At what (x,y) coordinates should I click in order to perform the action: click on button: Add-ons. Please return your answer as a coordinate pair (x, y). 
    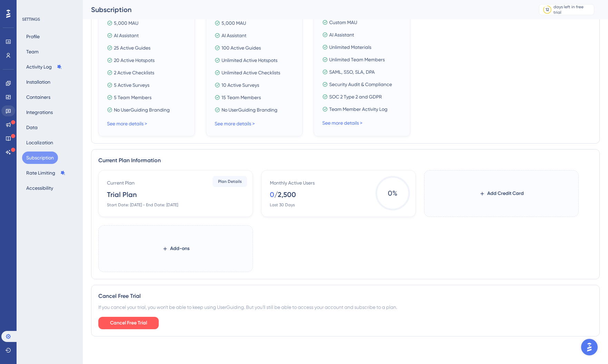
    Looking at the image, I should click on (176, 249).